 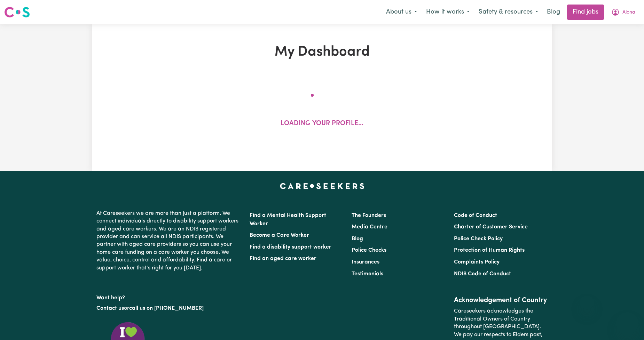 What do you see at coordinates (367, 274) in the screenshot?
I see `a: Testimonials` at bounding box center [367, 274].